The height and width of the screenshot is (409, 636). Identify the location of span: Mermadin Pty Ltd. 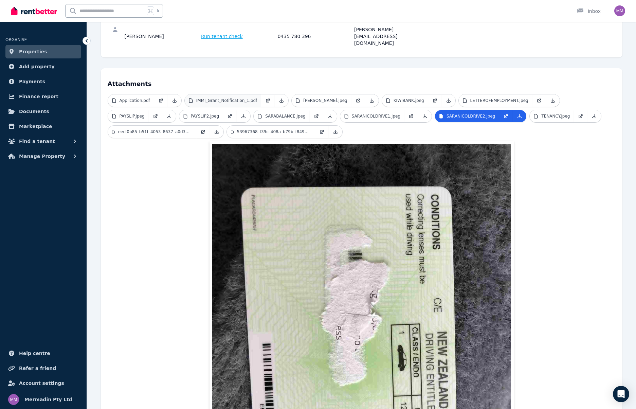
(48, 399).